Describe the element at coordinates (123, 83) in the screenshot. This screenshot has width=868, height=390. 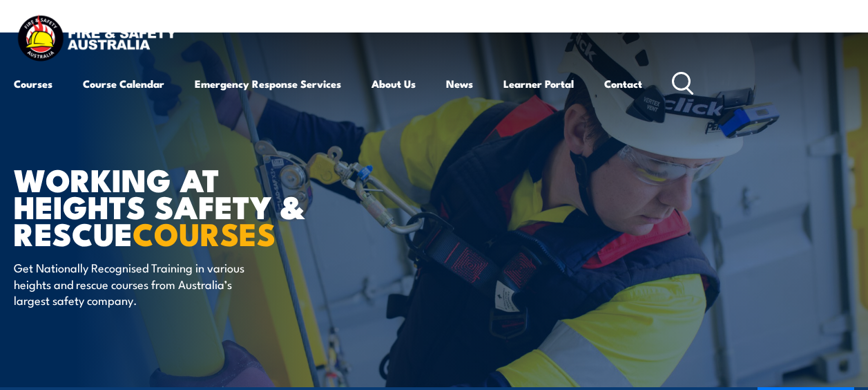
I see `a: Course Calendar` at that location.